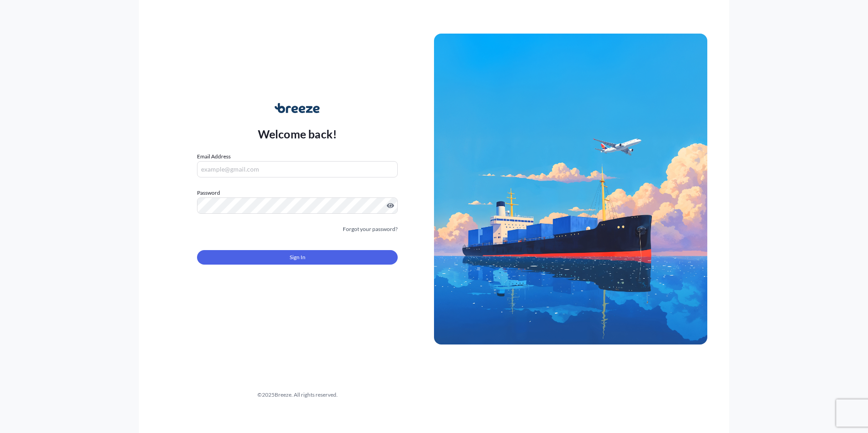  What do you see at coordinates (214, 157) in the screenshot?
I see `label: Email Address` at bounding box center [214, 157].